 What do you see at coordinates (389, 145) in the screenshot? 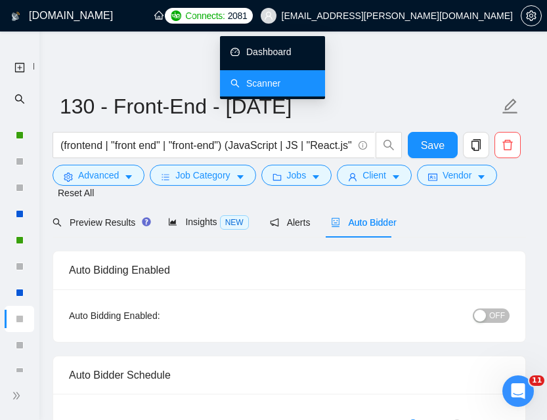
I see `button: search` at bounding box center [389, 145].